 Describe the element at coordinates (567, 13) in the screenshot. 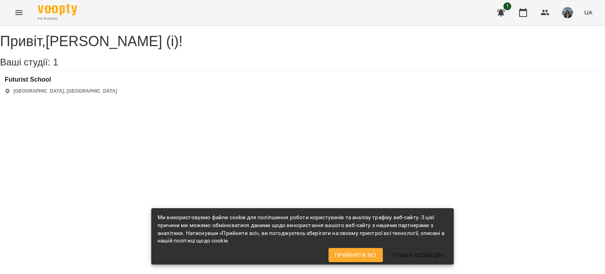

I see `img: 5016bfd3fcb89ecb1154f9e8b701e3c2.jpg` at that location.